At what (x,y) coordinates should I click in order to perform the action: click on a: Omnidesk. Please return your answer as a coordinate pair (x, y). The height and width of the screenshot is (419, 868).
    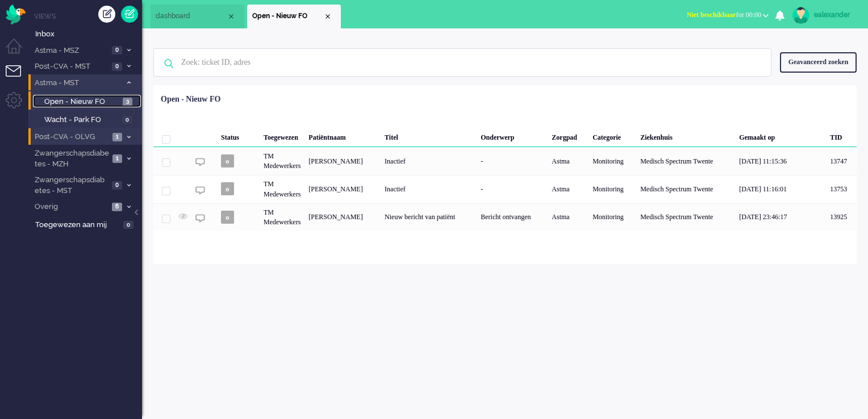
    Looking at the image, I should click on (16, 11).